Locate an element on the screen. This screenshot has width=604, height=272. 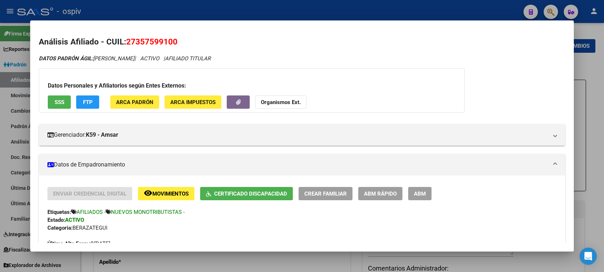
span: Certificado Discapacidad is located at coordinates (250, 194).